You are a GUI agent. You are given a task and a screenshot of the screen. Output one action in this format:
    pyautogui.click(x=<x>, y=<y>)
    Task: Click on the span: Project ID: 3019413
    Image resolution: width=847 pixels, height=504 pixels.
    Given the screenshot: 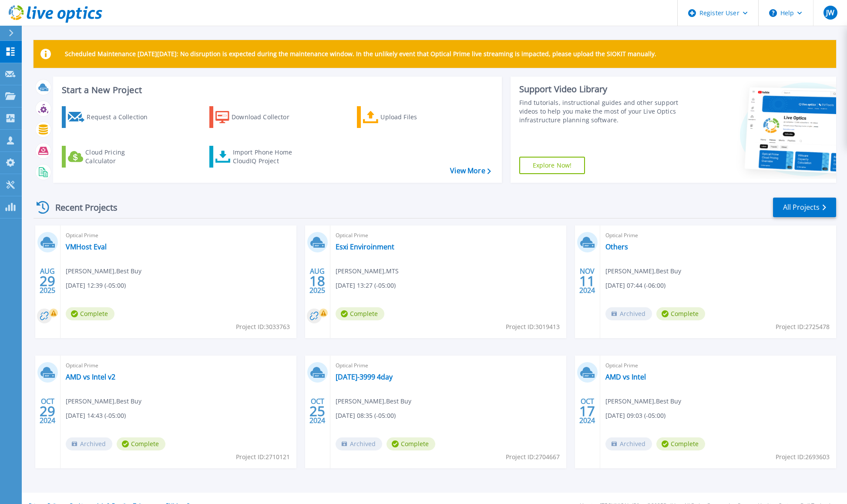 What is the action you would take?
    pyautogui.click(x=533, y=327)
    